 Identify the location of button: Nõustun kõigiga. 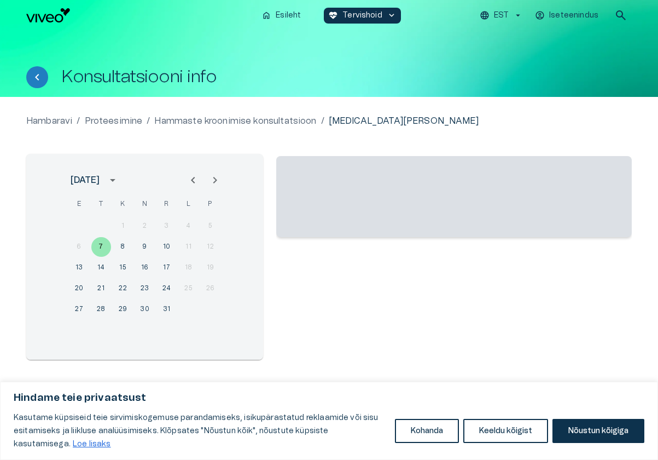
(599, 431).